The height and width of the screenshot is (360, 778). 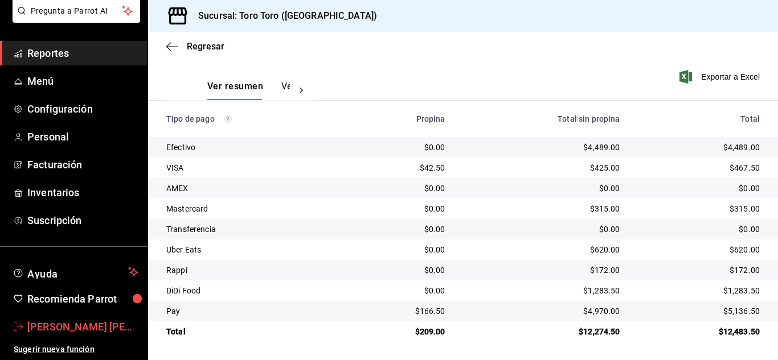 I want to click on a: Pregunta a Parrot AI, so click(x=74, y=19).